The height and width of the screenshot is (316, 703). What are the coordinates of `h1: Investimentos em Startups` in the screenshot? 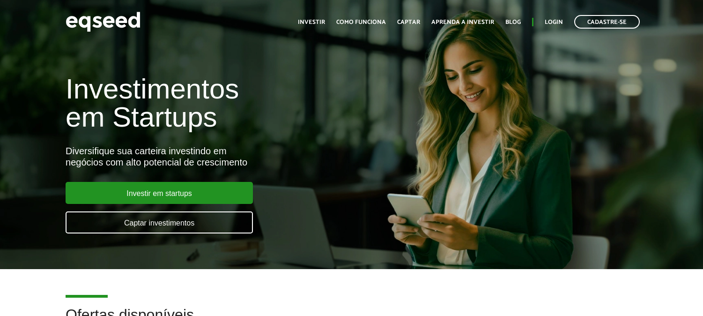 It's located at (234, 103).